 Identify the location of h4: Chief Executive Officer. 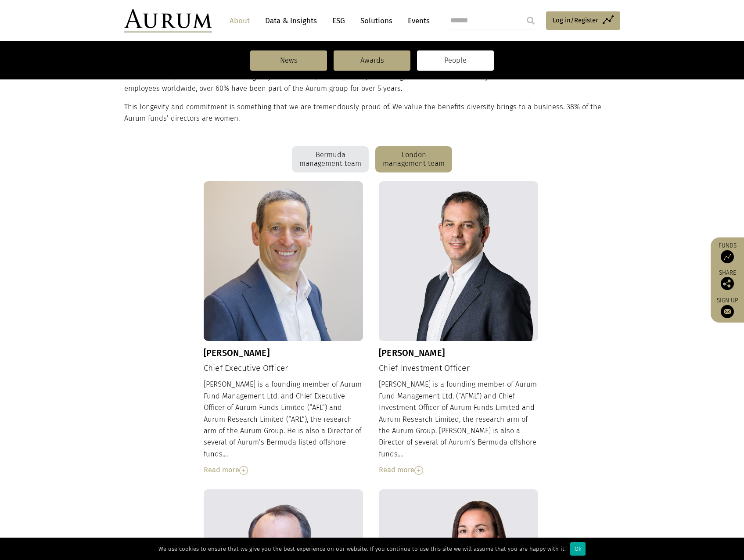
(283, 368).